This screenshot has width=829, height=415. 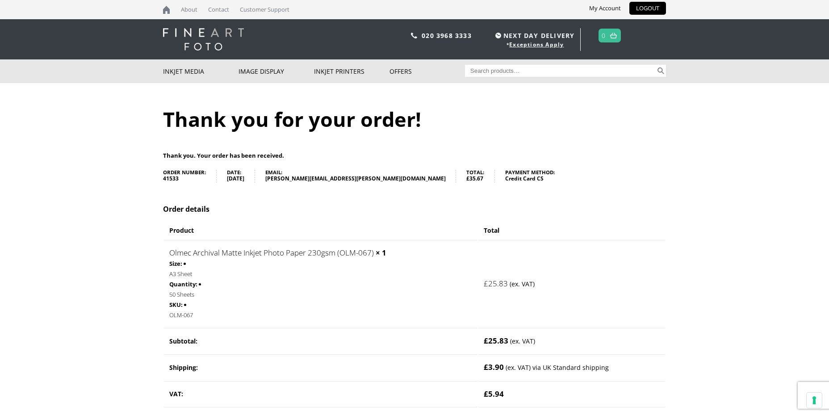 I want to click on h2: Order details, so click(x=414, y=209).